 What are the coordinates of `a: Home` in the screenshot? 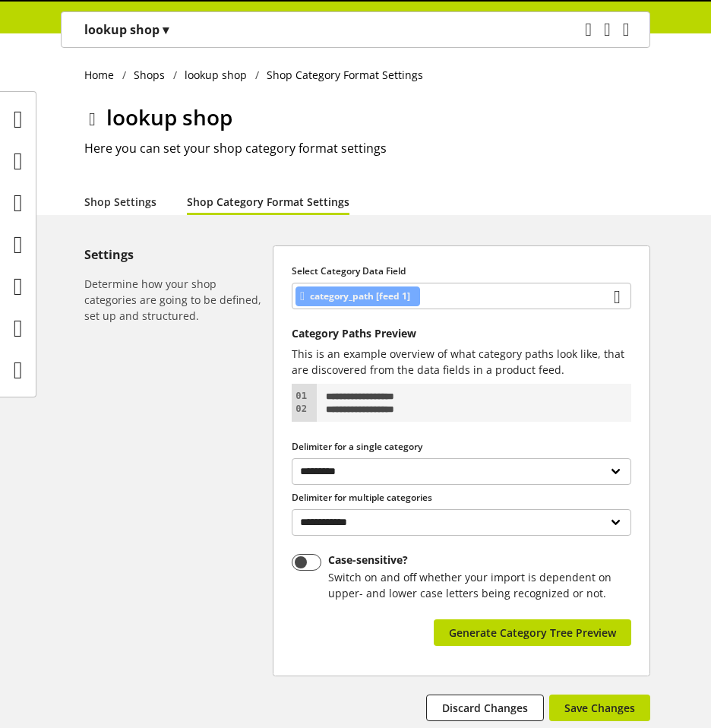 It's located at (103, 74).